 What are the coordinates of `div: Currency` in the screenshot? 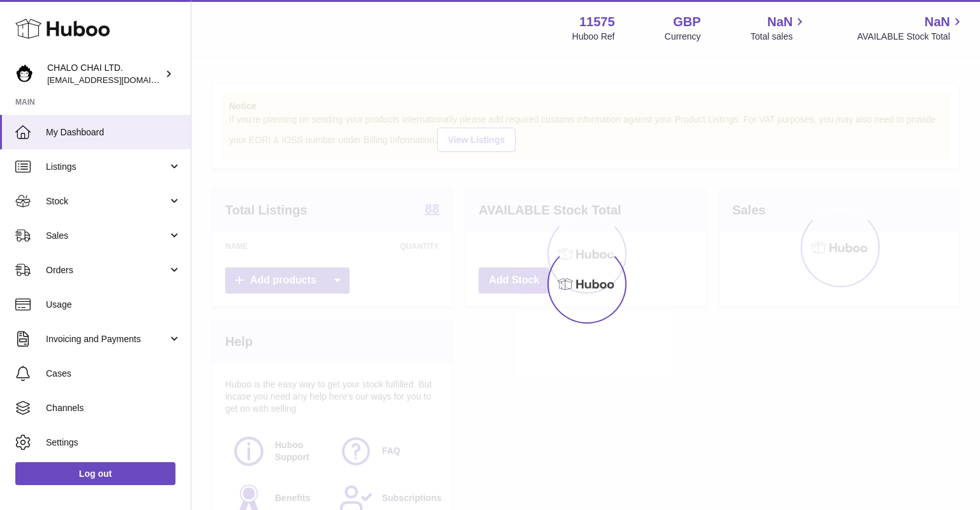 It's located at (683, 36).